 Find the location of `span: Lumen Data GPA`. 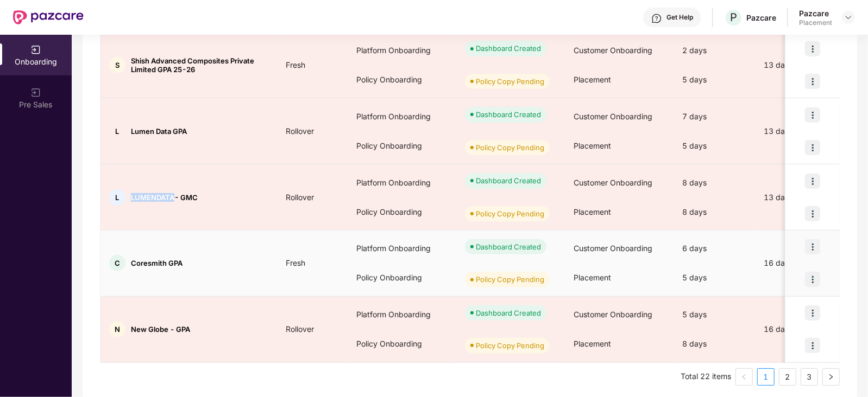

span: Lumen Data GPA is located at coordinates (159, 131).